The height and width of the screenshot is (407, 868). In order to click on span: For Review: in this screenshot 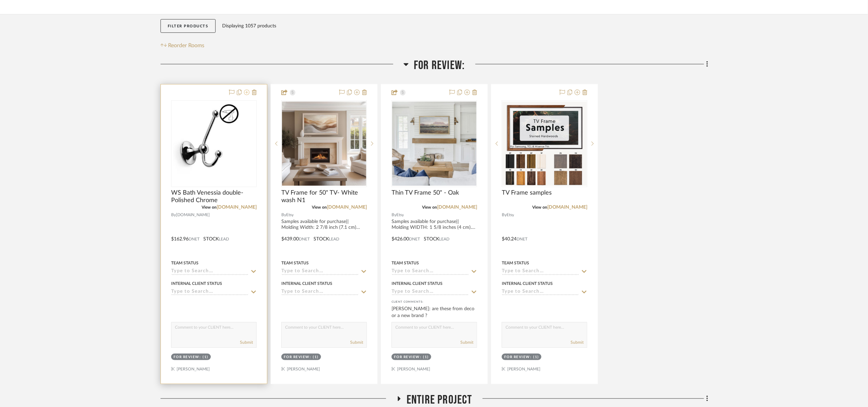, I will do `click(439, 66)`.